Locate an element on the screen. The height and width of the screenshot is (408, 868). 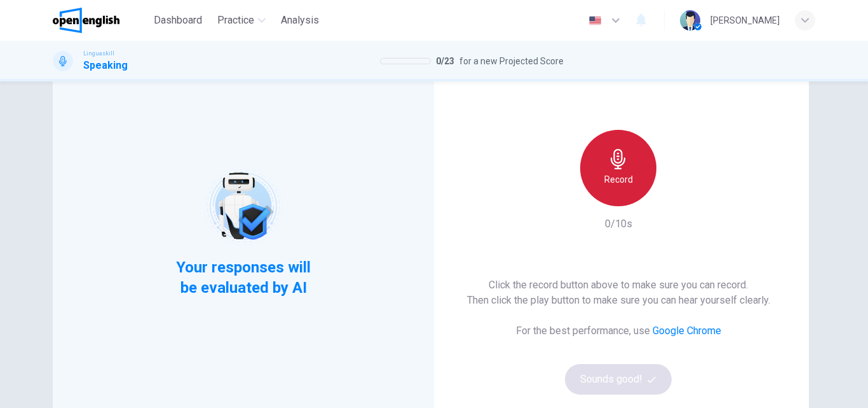
button: Record is located at coordinates (618, 168).